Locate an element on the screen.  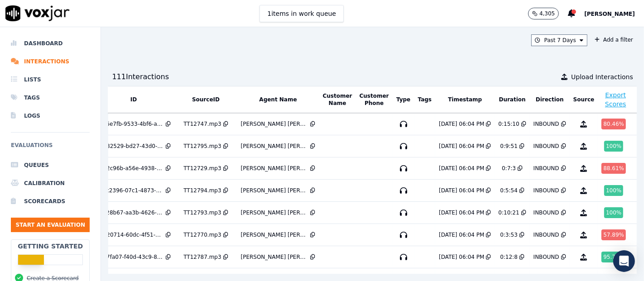
div: 0:9:51 is located at coordinates (509, 146).